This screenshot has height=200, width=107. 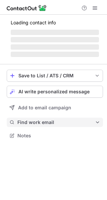 I want to click on span: AI write personalized message, so click(x=54, y=92).